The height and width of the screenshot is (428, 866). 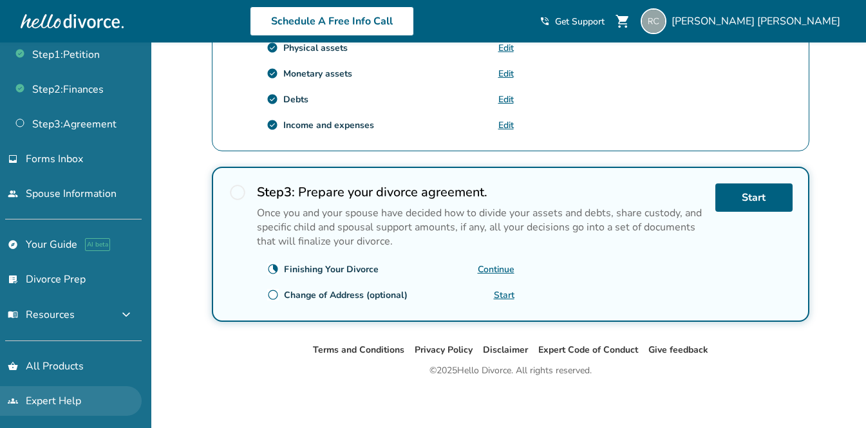 What do you see at coordinates (678, 350) in the screenshot?
I see `li: Give feedback` at bounding box center [678, 350].